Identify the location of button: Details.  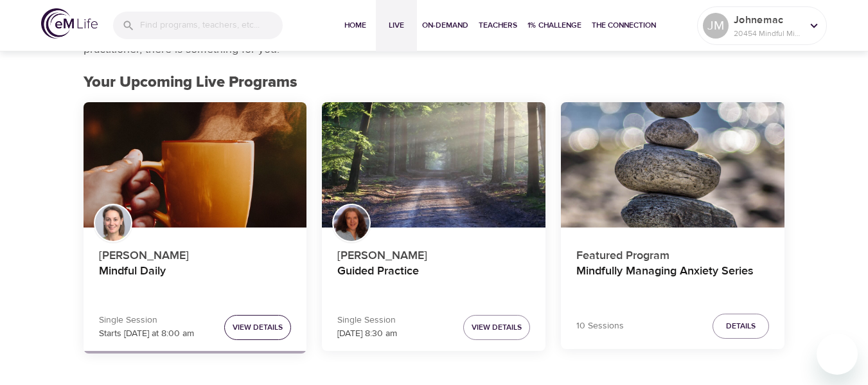
(741, 326).